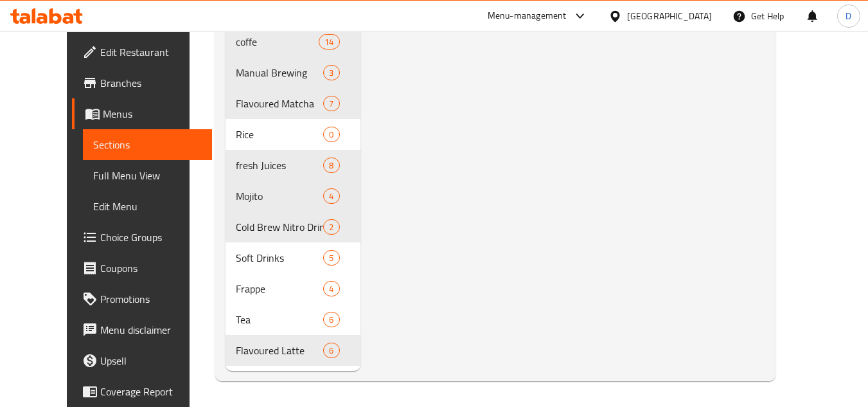 This screenshot has height=407, width=868. What do you see at coordinates (293, 73) in the screenshot?
I see `div: Manual Brewing3` at bounding box center [293, 73].